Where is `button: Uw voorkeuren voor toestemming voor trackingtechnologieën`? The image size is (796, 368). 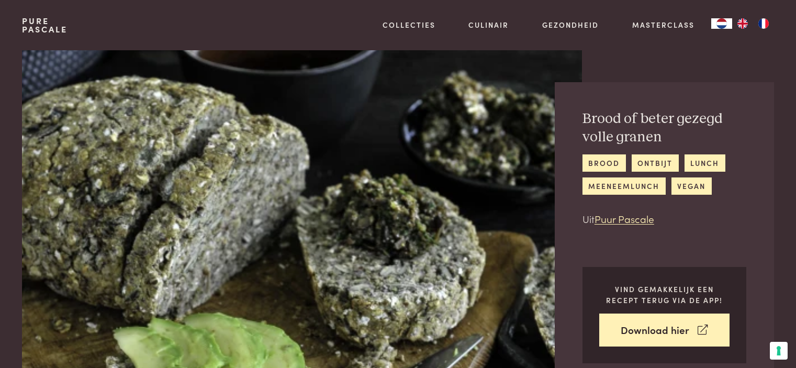 button: Uw voorkeuren voor toestemming voor trackingtechnologieën is located at coordinates (778, 351).